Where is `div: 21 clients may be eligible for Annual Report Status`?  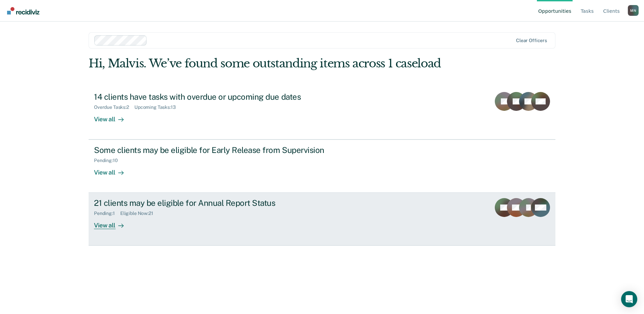
div: 21 clients may be eligible for Annual Report Status is located at coordinates (212, 203).